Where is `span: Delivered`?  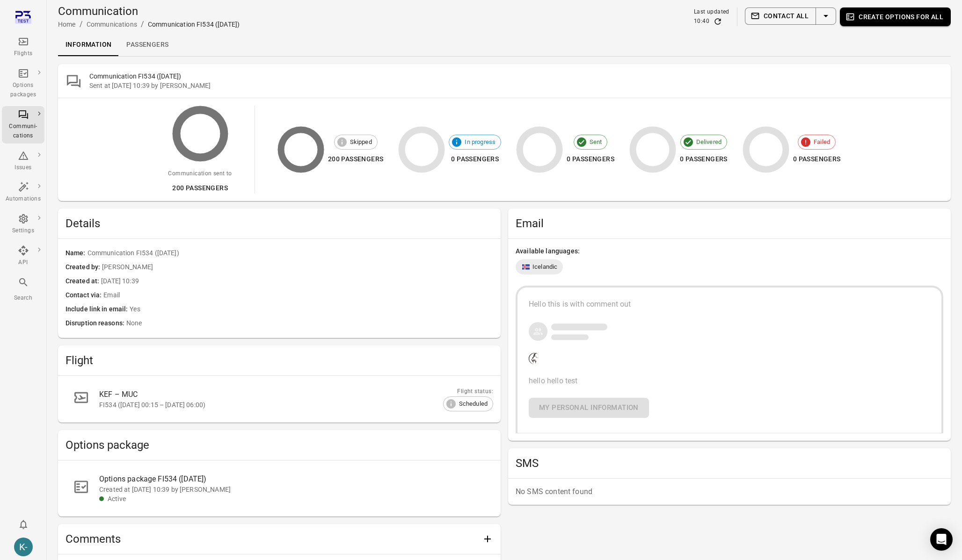
span: Delivered is located at coordinates (708, 142).